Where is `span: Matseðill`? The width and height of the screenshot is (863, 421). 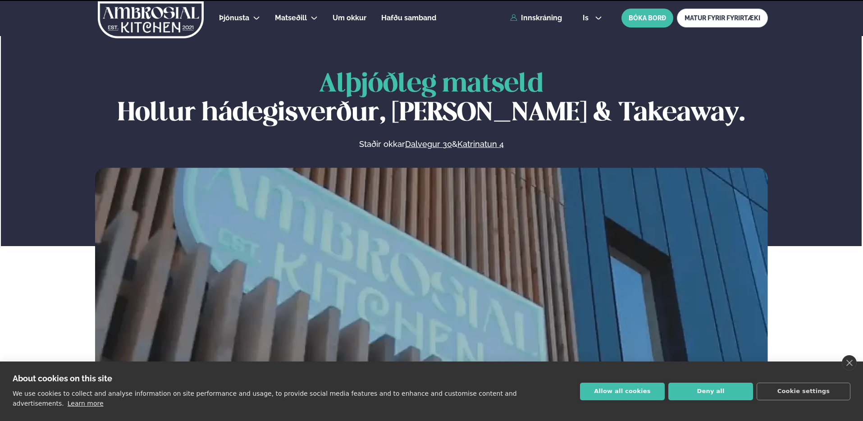 span: Matseðill is located at coordinates (291, 18).